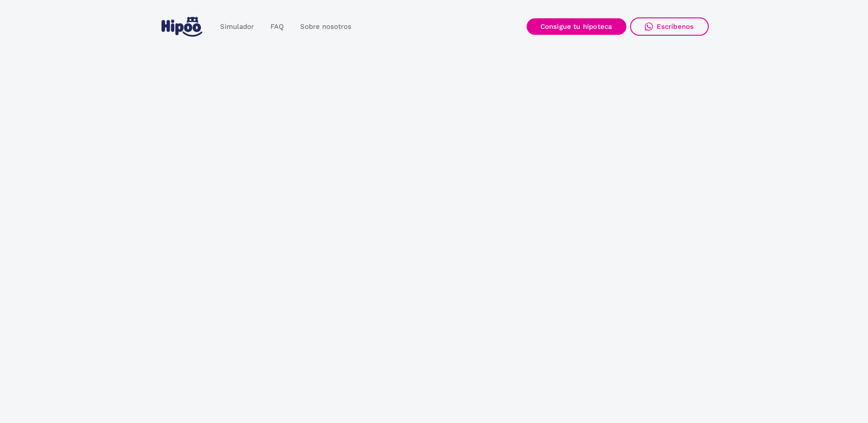 This screenshot has width=868, height=423. Describe the element at coordinates (277, 27) in the screenshot. I see `a: FAQ` at that location.